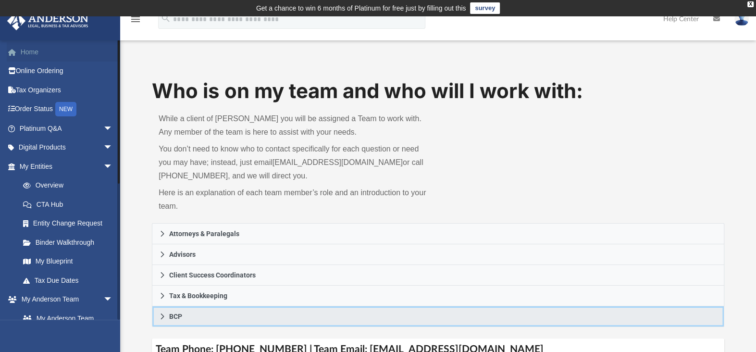  What do you see at coordinates (68, 261) in the screenshot?
I see `a: My Blueprint` at bounding box center [68, 261].